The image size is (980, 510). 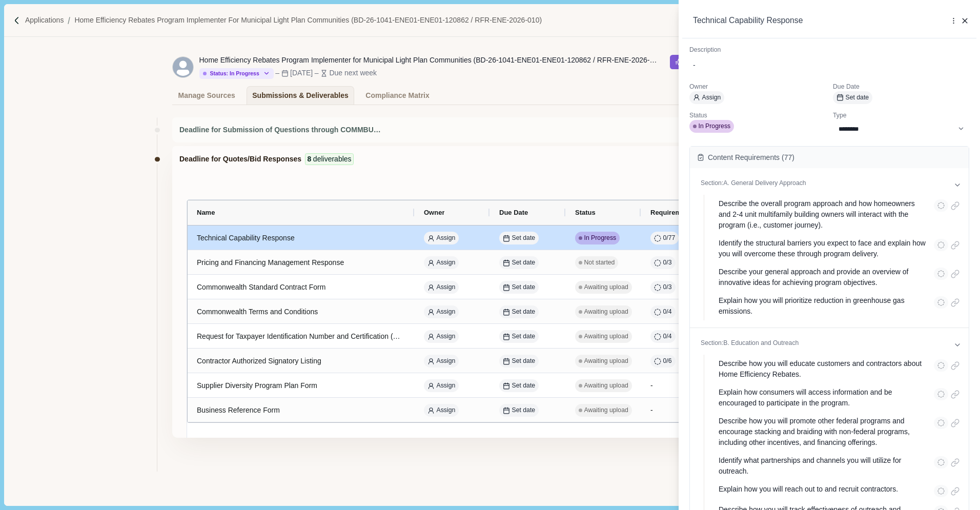 I want to click on span: In Progress, so click(x=715, y=126).